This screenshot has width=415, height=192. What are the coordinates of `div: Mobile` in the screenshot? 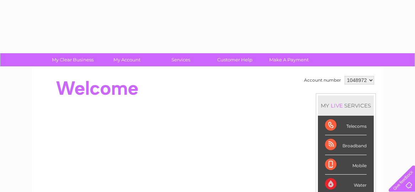 It's located at (346, 165).